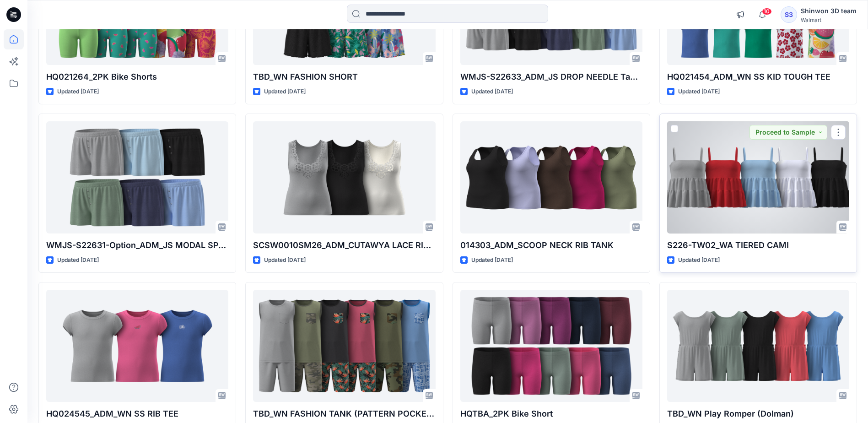 The image size is (868, 423). What do you see at coordinates (344, 77) in the screenshot?
I see `p: TBD_WN FASHION SHORT` at bounding box center [344, 77].